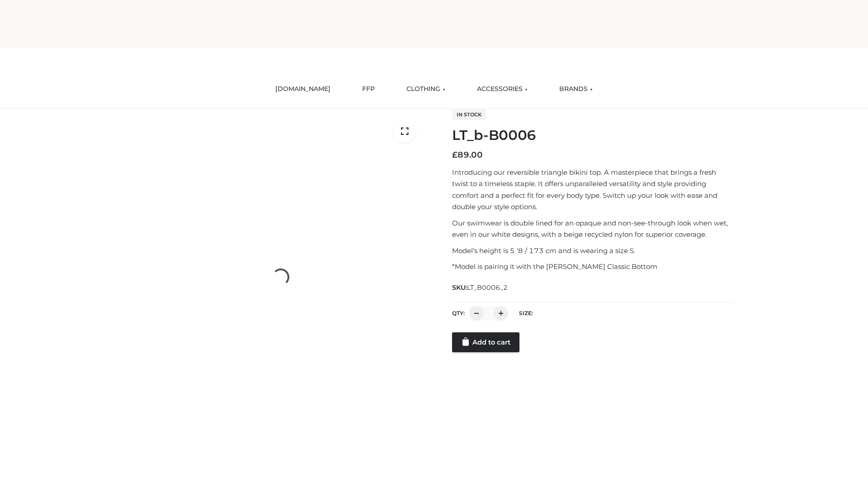  I want to click on label: QTY:, so click(458, 313).